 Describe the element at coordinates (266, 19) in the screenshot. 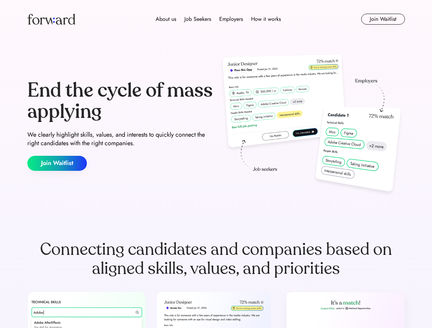

I see `div: How it works` at that location.